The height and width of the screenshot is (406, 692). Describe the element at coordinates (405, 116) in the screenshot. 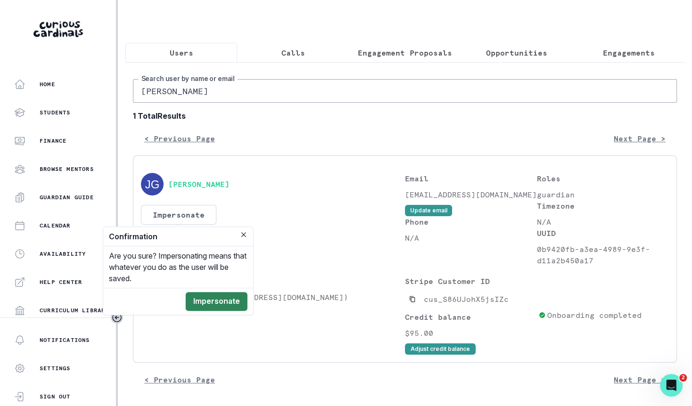

I see `b: 1 Total Results` at that location.